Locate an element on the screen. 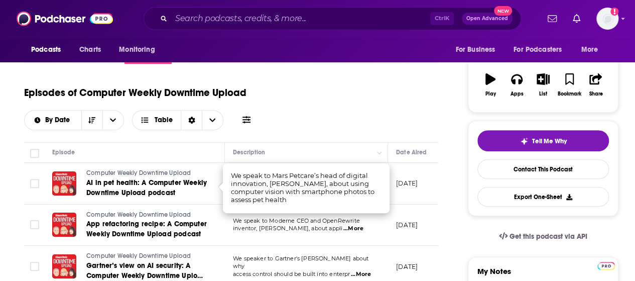 Image resolution: width=635 pixels, height=281 pixels. span: AI in pet health: A Computer Weekly Downtime Upload podcast is located at coordinates (147, 187).